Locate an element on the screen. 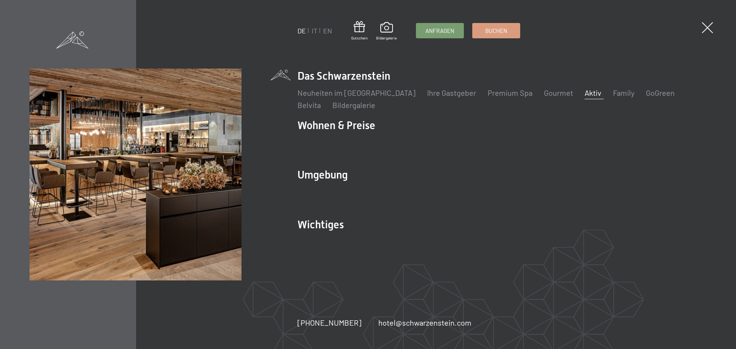  a: Aktiv is located at coordinates (593, 93).